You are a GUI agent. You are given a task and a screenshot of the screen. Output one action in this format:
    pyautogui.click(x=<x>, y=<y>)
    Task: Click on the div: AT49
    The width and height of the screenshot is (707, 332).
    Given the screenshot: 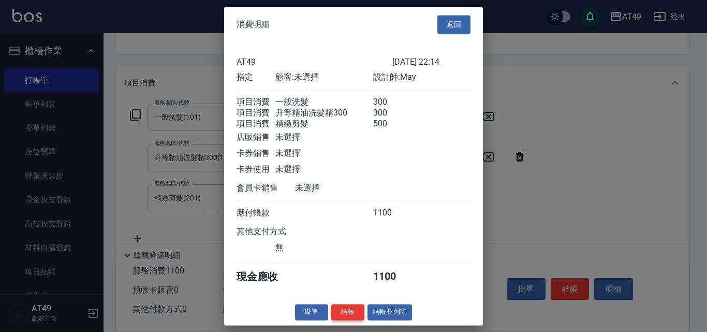 What is the action you would take?
    pyautogui.click(x=314, y=62)
    